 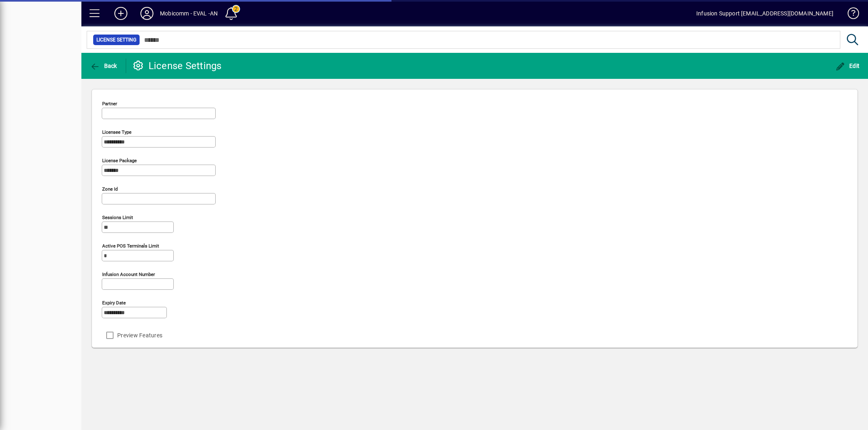 What do you see at coordinates (110, 189) in the screenshot?
I see `mat-label: Zone Id` at bounding box center [110, 189].